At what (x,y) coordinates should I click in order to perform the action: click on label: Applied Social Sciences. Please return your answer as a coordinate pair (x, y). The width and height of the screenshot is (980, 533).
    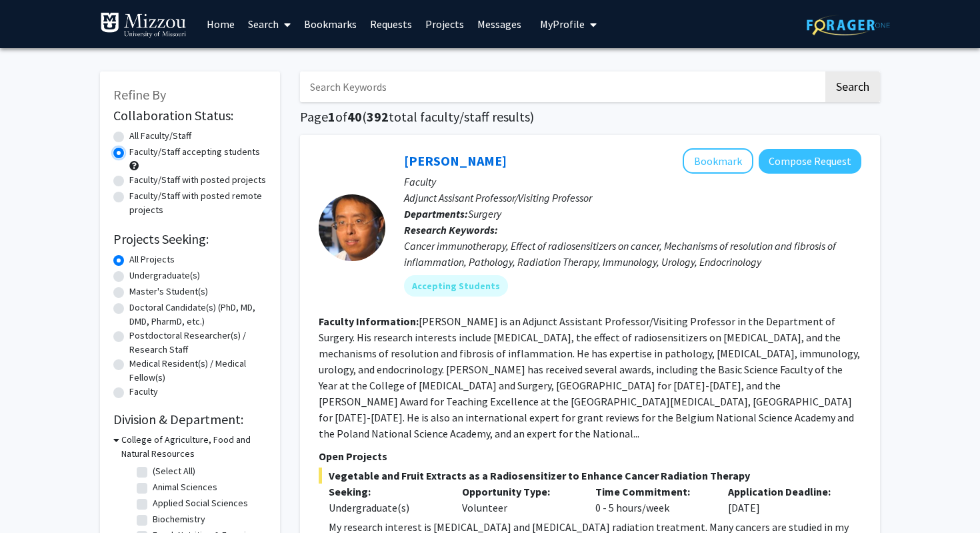
    Looking at the image, I should click on (200, 503).